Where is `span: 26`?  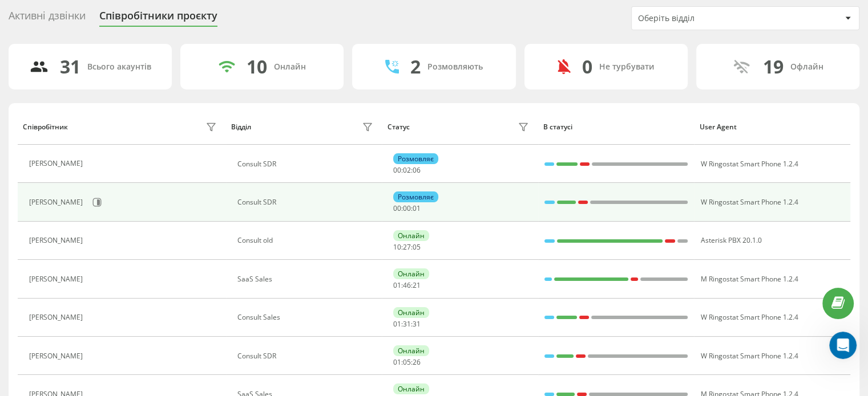 span: 26 is located at coordinates (417, 362).